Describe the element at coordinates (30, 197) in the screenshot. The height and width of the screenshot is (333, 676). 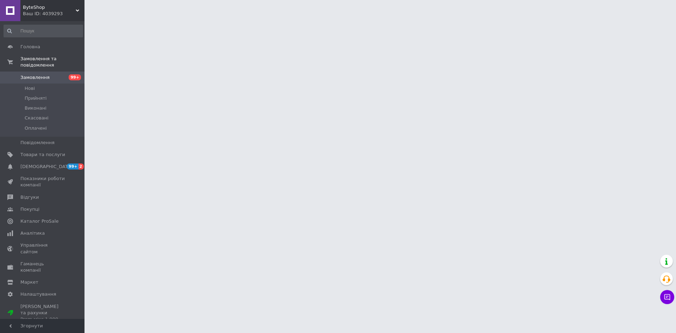
I see `span: Відгуки` at that location.